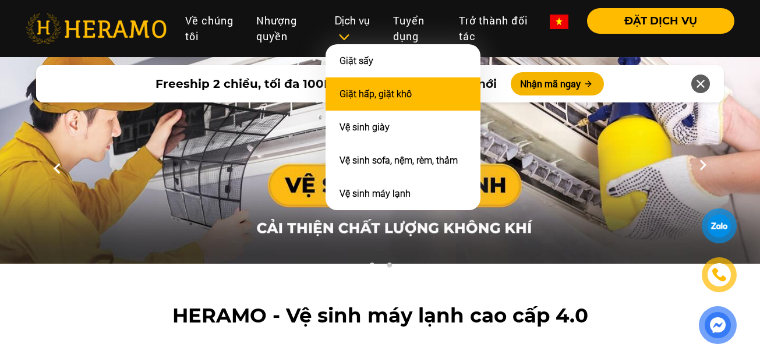 The image size is (760, 358). I want to click on a: Vệ sinh máy lạnh, so click(375, 193).